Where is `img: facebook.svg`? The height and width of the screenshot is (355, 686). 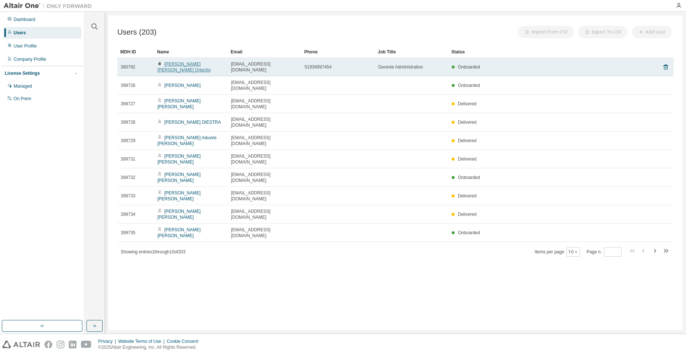
img: facebook.svg is located at coordinates (48, 344).